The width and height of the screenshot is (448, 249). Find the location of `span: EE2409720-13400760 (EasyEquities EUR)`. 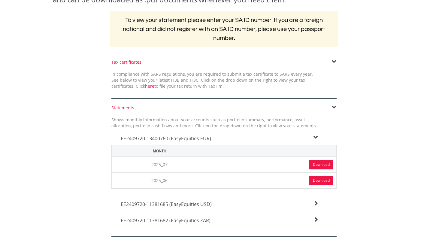

span: EE2409720-13400760 (EasyEquities EUR) is located at coordinates (166, 138).